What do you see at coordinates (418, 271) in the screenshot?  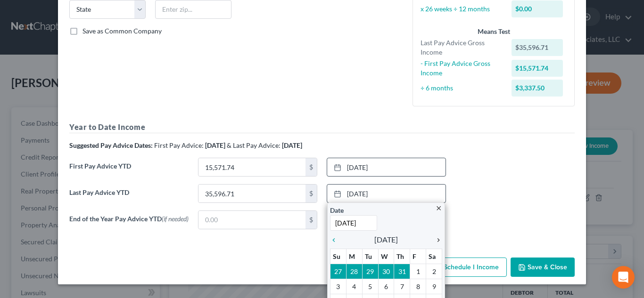 I see `td: 1` at bounding box center [418, 271].